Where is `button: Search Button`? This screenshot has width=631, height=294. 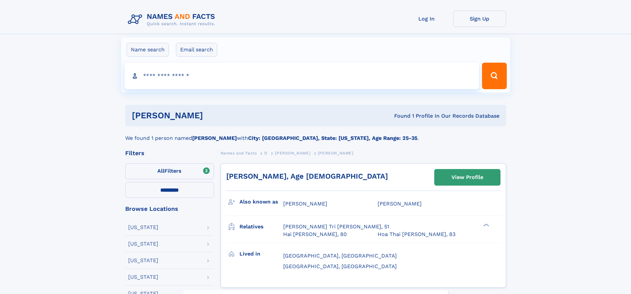 button: Search Button is located at coordinates (494, 76).